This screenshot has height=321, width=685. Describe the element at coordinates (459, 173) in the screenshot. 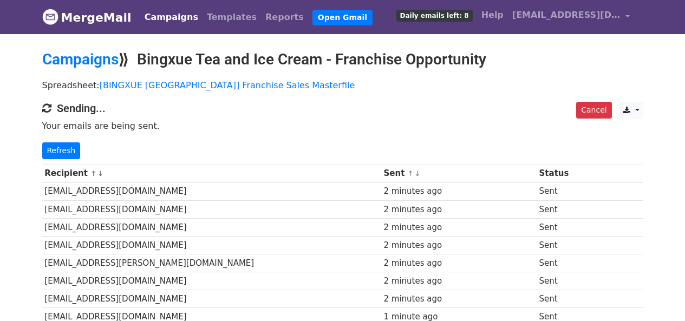

I see `th: Sent` at that location.